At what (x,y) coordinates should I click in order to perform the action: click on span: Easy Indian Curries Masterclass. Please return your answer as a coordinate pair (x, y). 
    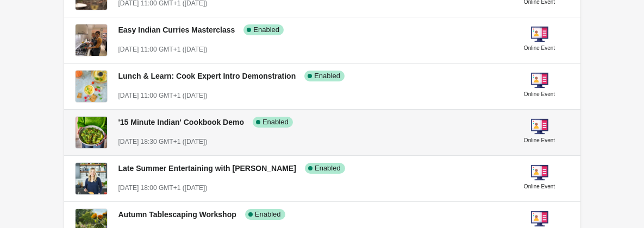
    Looking at the image, I should click on (177, 30).